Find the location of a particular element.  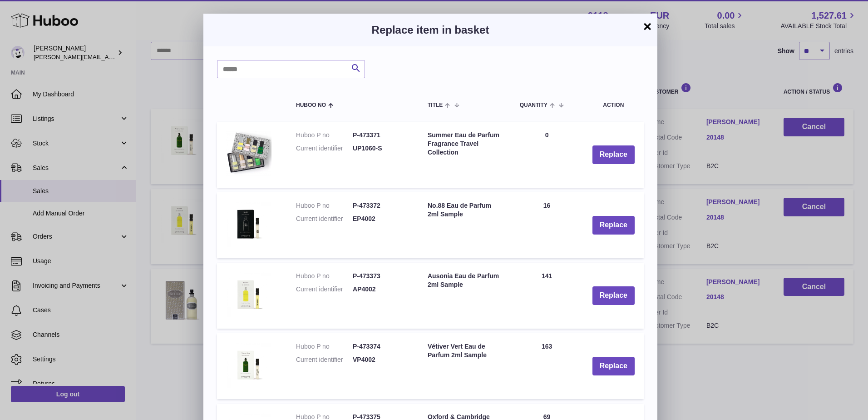

td: No.88 Eau de Parfum 2ml Sample is located at coordinates (464, 225).